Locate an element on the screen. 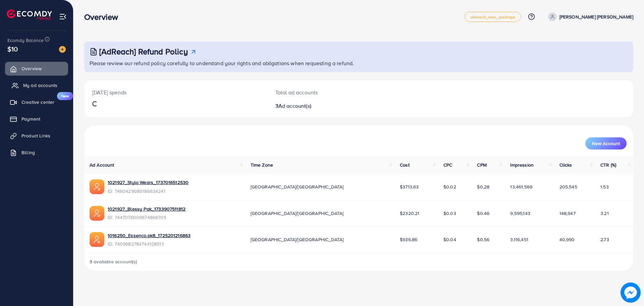 The image size is (644, 306). span: 3 available account(s) is located at coordinates (114, 261).